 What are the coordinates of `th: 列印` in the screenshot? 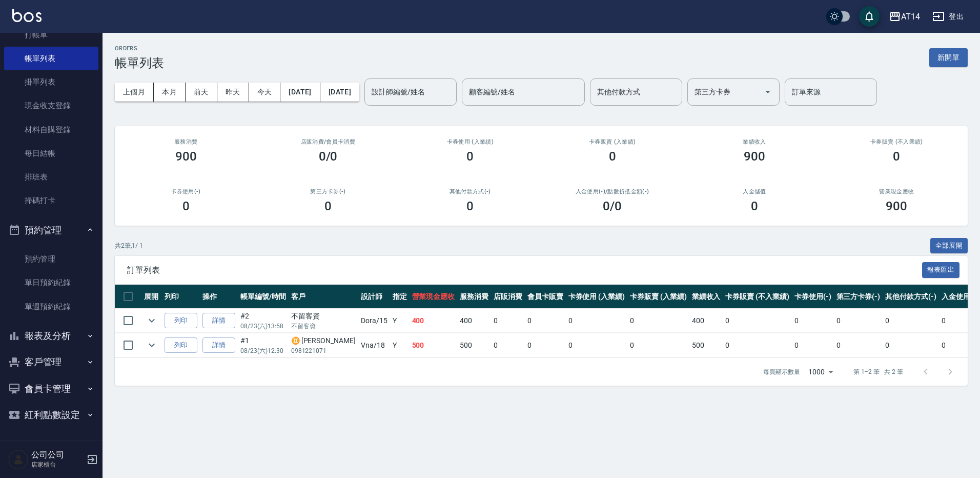 It's located at (181, 296).